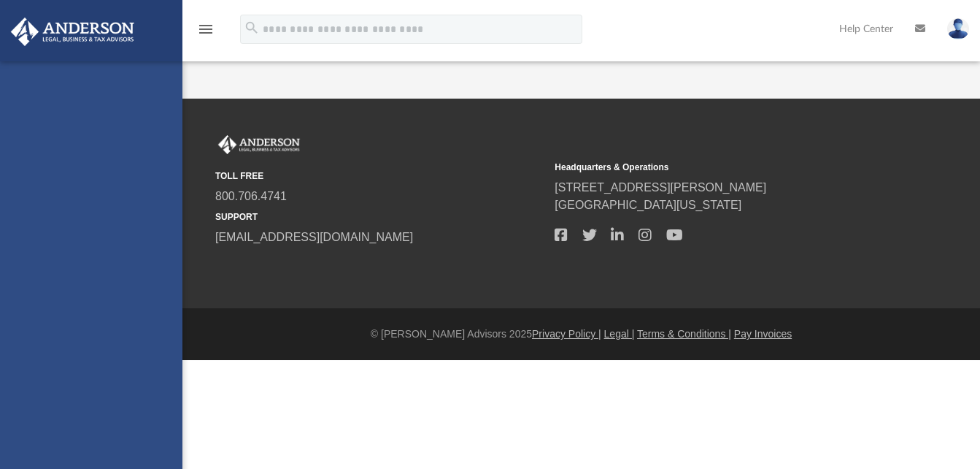 This screenshot has width=980, height=469. Describe the element at coordinates (380, 176) in the screenshot. I see `small: TOLL FREE` at that location.